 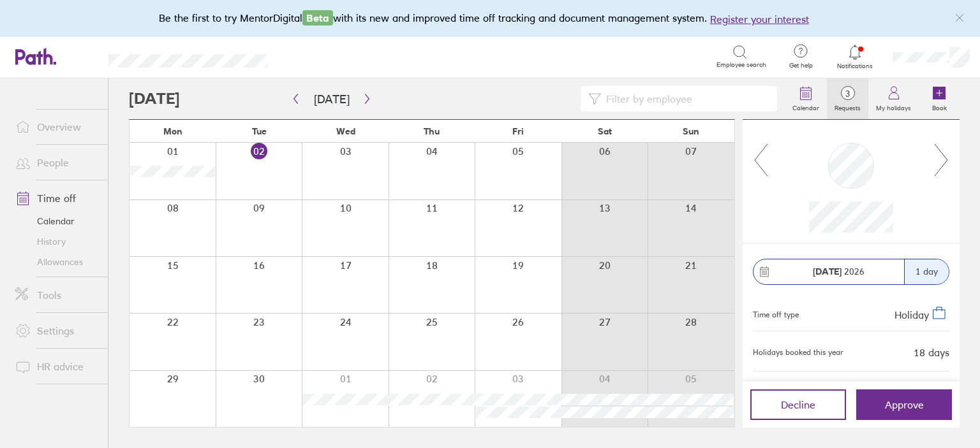 I want to click on a: People, so click(x=57, y=163).